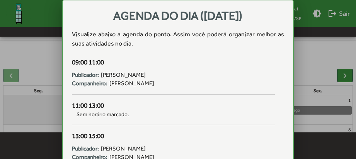 The height and width of the screenshot is (159, 356). What do you see at coordinates (173, 63) in the screenshot?
I see `div: 09:00 11:00` at bounding box center [173, 63].